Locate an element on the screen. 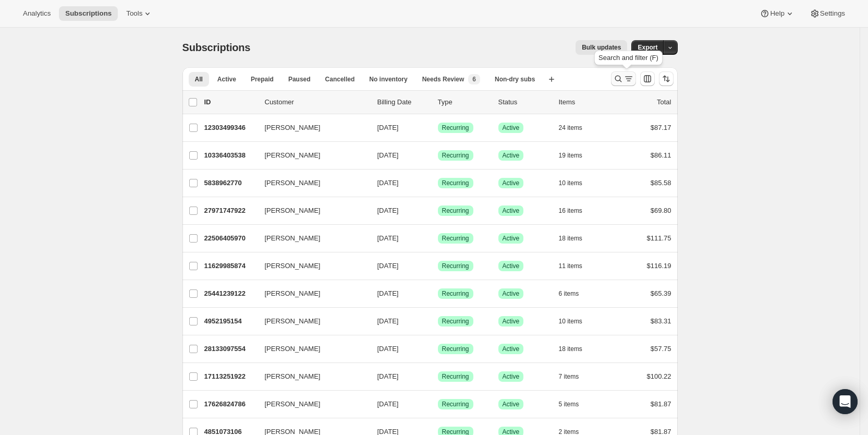  button: Customize table column order and visibility is located at coordinates (648, 79).